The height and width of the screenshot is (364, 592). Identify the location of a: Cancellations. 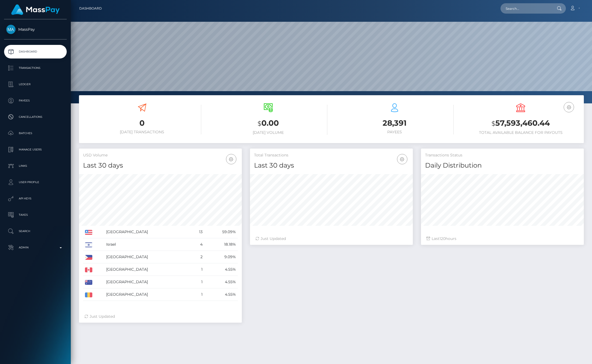
(35, 117).